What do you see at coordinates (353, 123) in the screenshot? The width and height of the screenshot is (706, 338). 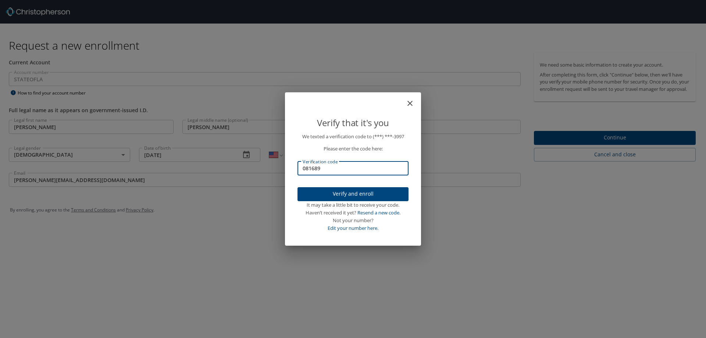 I see `p: Verify that it's you` at bounding box center [353, 123].